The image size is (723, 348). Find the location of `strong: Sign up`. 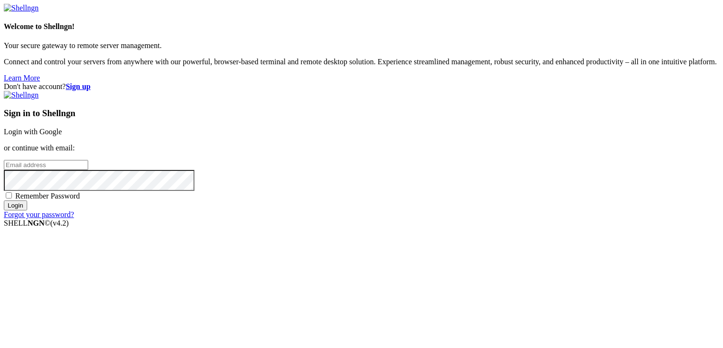

strong: Sign up is located at coordinates (78, 86).